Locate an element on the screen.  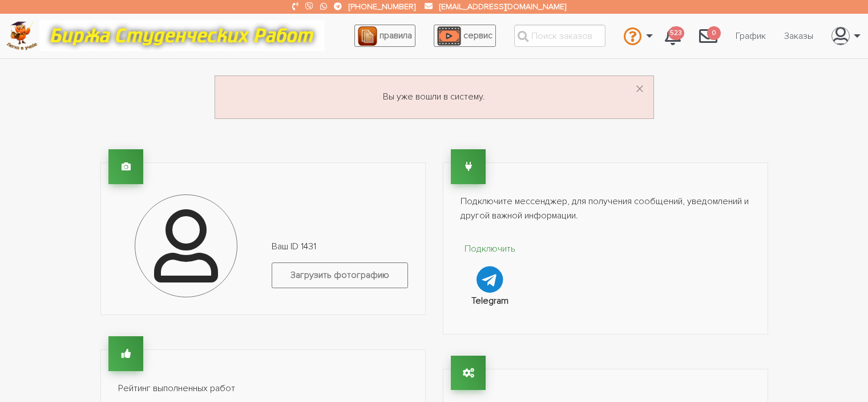
p: Подключите мессенджер, для получения сообщений, уведомлений и другой важной информации. is located at coordinates (606, 209).